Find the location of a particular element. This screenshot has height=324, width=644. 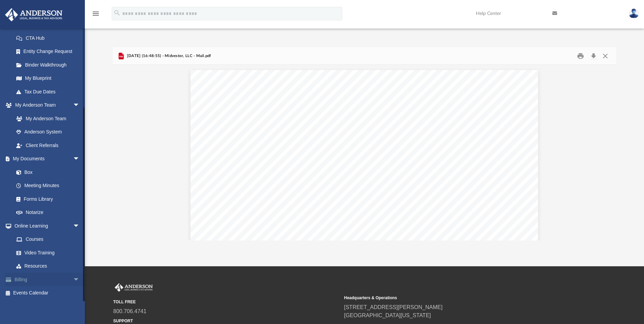

button: Close is located at coordinates (605, 55).